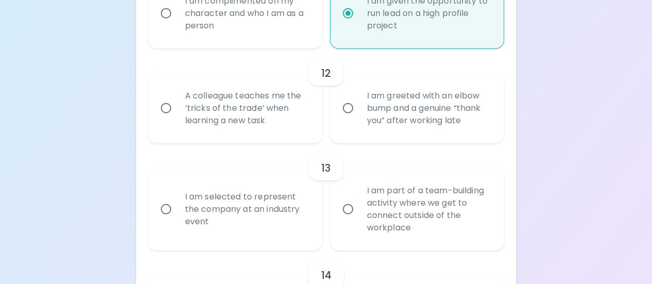 This screenshot has width=652, height=284. What do you see at coordinates (246, 209) in the screenshot?
I see `div: I am selected to represent the company at an industry event` at bounding box center [246, 209].